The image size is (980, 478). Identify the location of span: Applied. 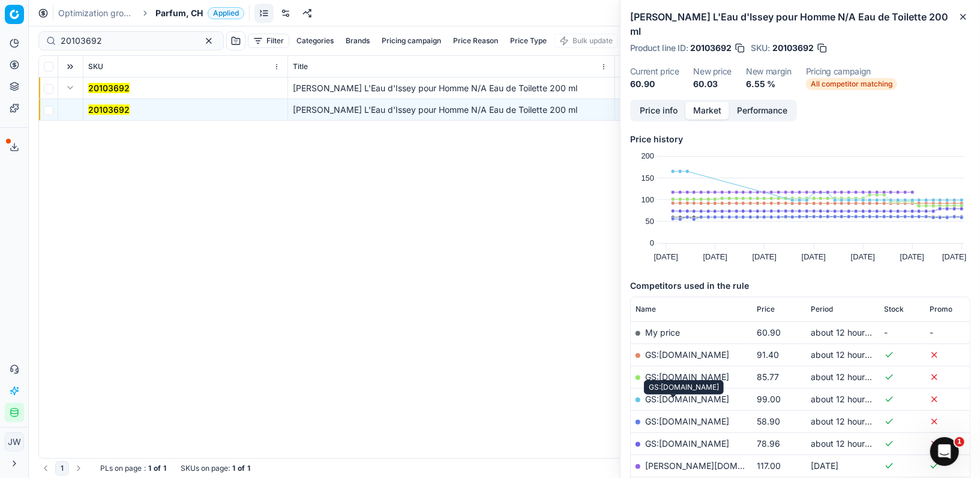
(226, 13).